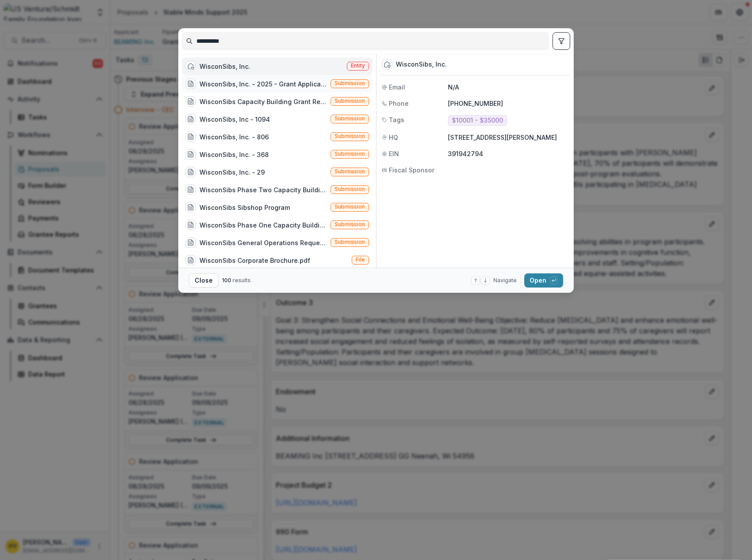  I want to click on button: Open, so click(543, 280).